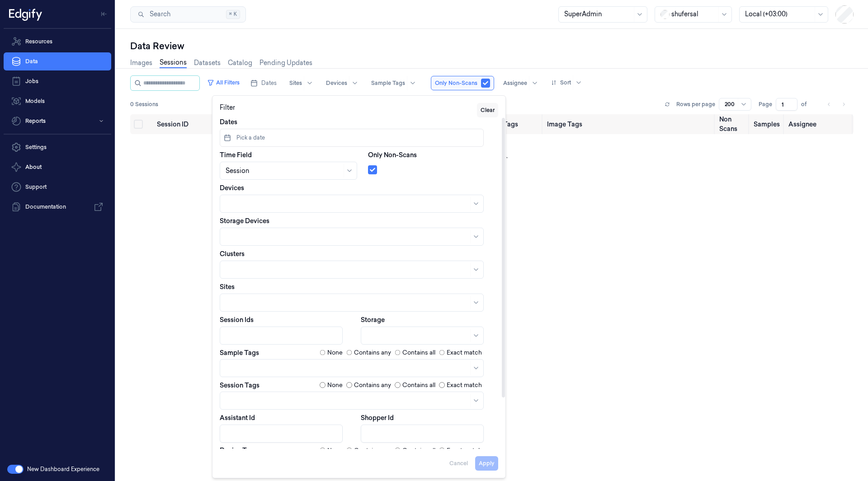 Image resolution: width=868 pixels, height=481 pixels. What do you see at coordinates (250, 138) in the screenshot?
I see `span: Pick a date` at bounding box center [250, 138].